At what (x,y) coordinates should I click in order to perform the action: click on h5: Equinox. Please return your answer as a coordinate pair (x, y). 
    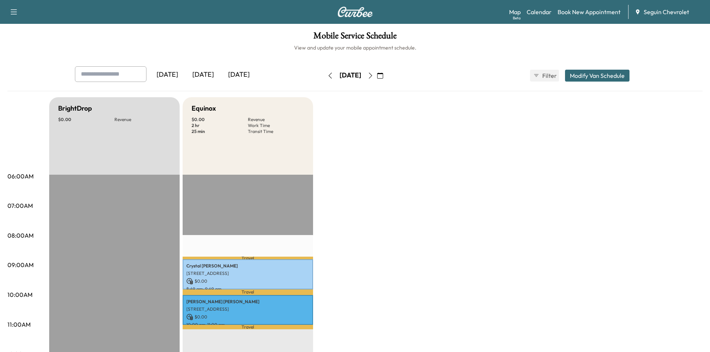
    Looking at the image, I should click on (204, 109).